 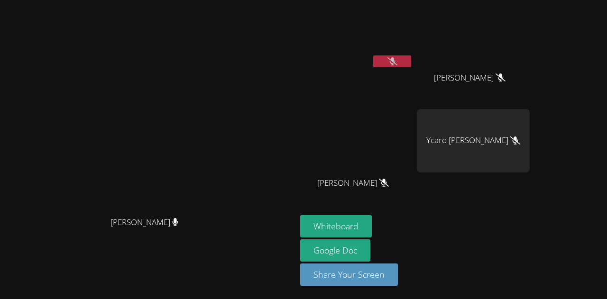 I want to click on a: Google Doc, so click(x=335, y=251).